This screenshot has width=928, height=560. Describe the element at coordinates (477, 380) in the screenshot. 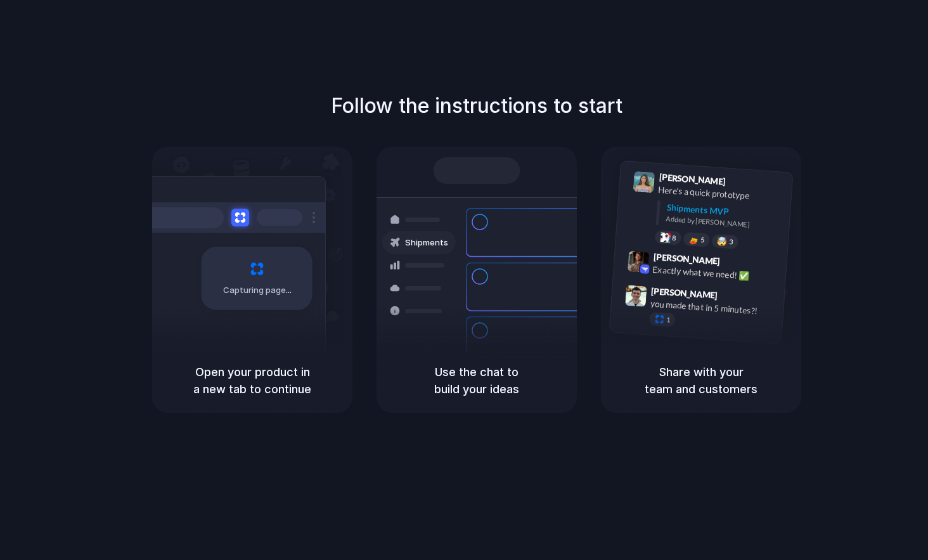

I see `h5: Use the chat to build your ideas` at that location.